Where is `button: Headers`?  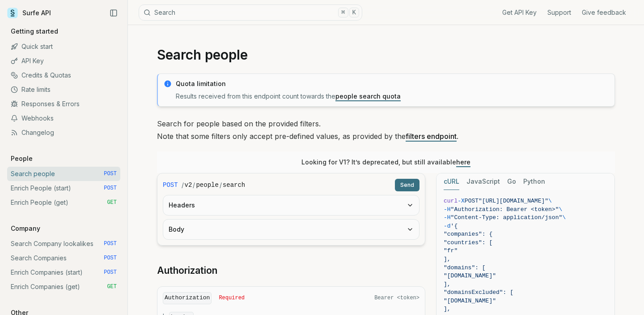 button: Headers is located at coordinates (291, 205).